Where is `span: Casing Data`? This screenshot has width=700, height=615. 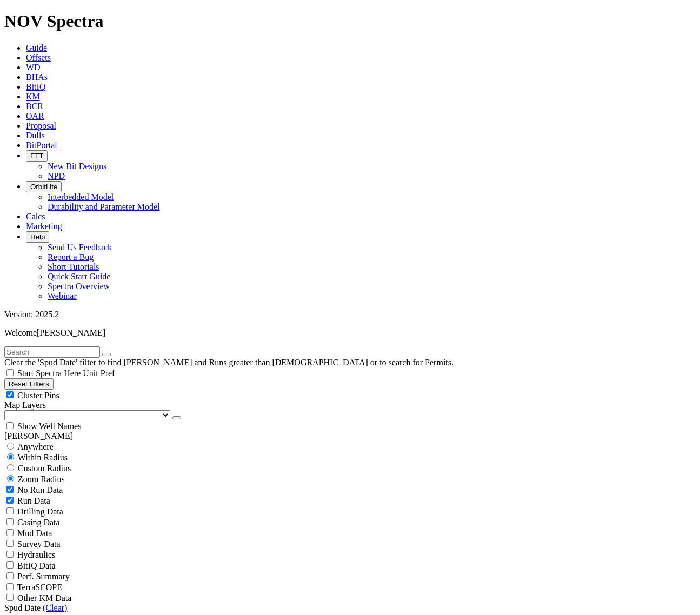 span: Casing Data is located at coordinates (38, 522).